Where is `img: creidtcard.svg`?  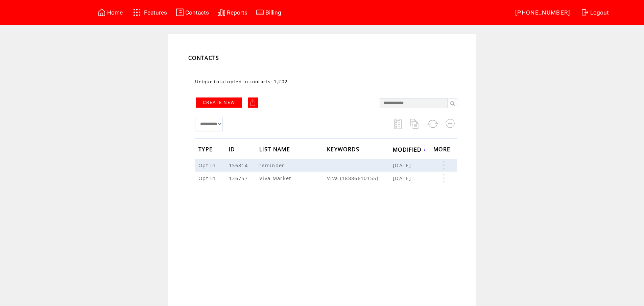
img: creidtcard.svg is located at coordinates (260, 12).